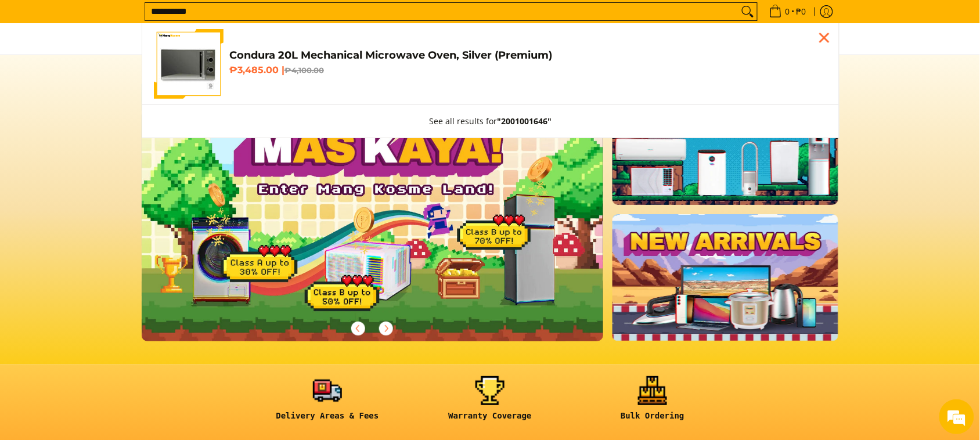 The height and width of the screenshot is (440, 980). Describe the element at coordinates (304, 70) in the screenshot. I see `del: ₱4,100.00` at that location.